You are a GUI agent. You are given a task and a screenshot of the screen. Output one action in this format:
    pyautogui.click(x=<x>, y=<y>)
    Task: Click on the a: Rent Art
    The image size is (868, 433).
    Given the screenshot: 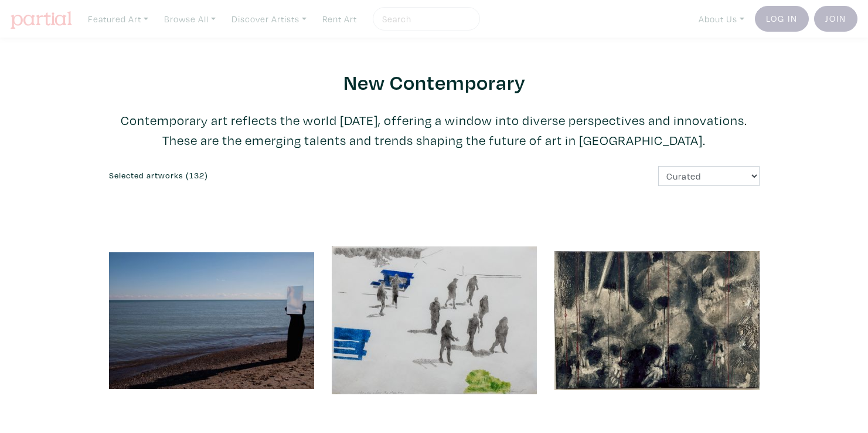 What is the action you would take?
    pyautogui.click(x=339, y=19)
    